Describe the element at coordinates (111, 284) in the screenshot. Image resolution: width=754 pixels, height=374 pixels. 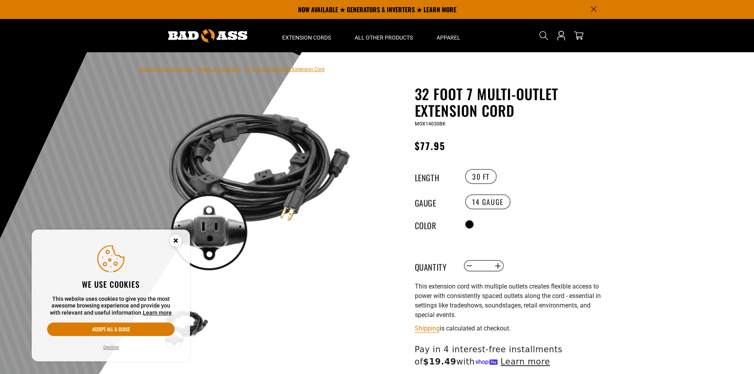
I see `h2: We use cookies` at that location.